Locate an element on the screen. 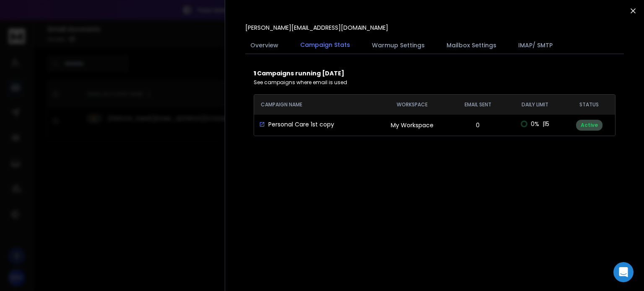 This screenshot has height=291, width=644. th: CAMPAIGN NAME is located at coordinates (314, 105).